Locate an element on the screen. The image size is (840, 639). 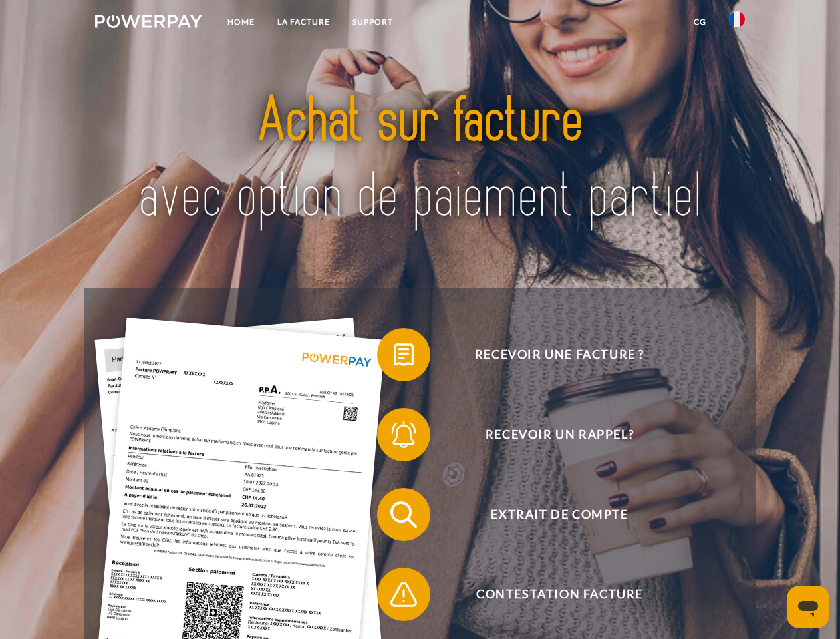
button: Extrait de compte is located at coordinates (550, 515).